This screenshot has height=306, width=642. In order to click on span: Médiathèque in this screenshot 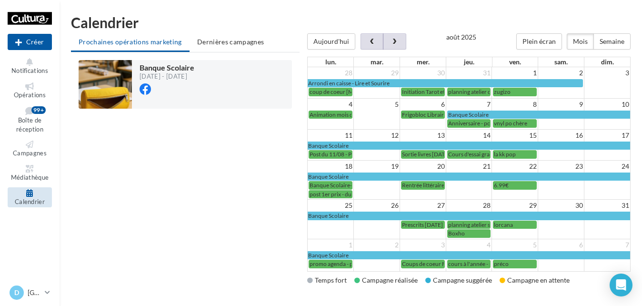, I will do `click(30, 177)`.